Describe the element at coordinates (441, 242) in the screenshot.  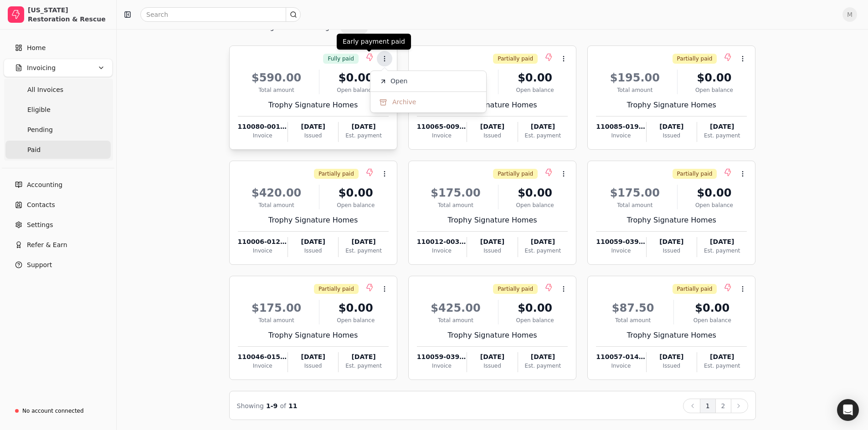
I see `div: 110012-003665-01` at that location.